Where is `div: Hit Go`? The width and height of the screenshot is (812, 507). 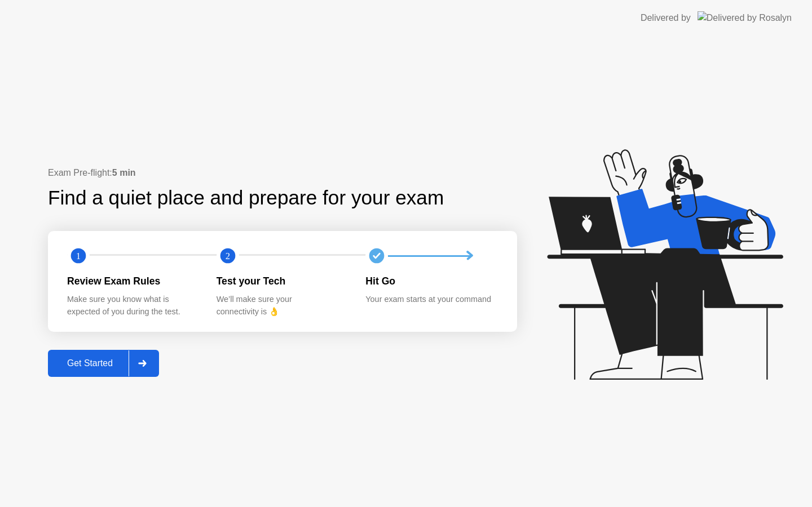
div: Hit Go is located at coordinates (431, 281).